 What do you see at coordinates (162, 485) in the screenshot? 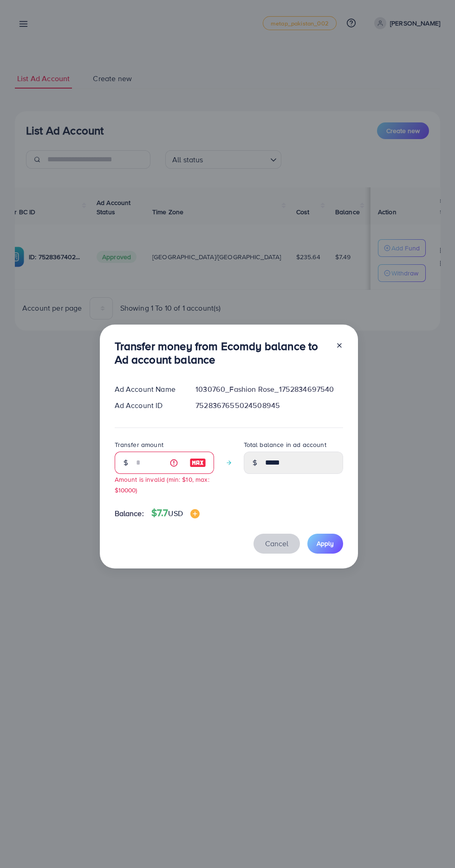
I see `small: Amount is invalid (min: $10, max: $10000)` at bounding box center [162, 485].